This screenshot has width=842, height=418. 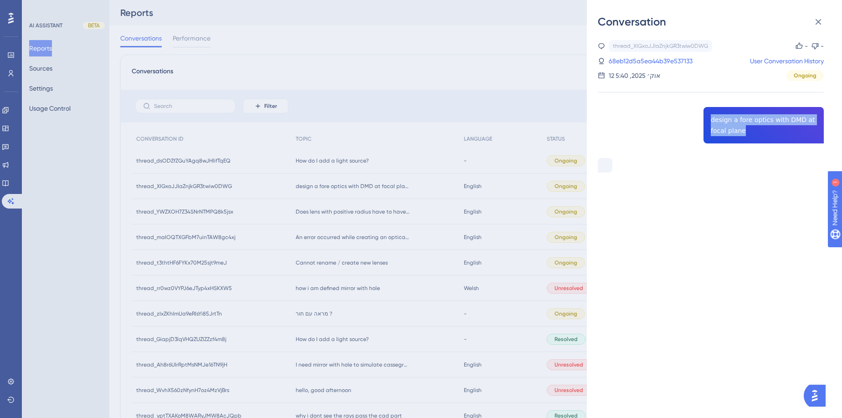 What do you see at coordinates (787, 61) in the screenshot?
I see `a: User Conversation History` at bounding box center [787, 61].